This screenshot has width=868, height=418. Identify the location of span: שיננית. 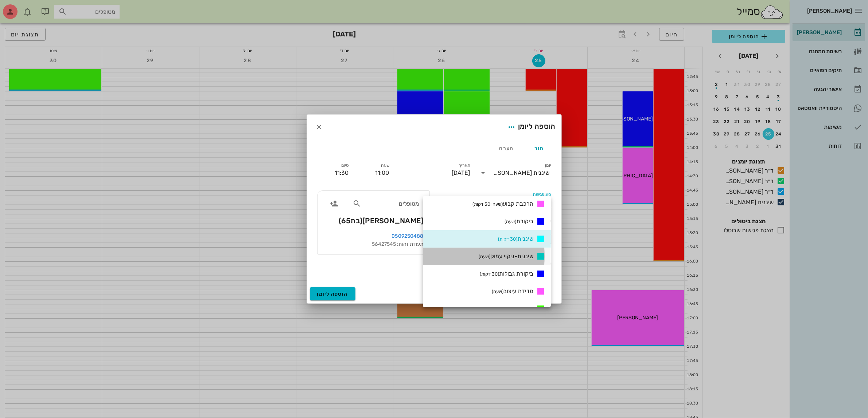
(515, 238).